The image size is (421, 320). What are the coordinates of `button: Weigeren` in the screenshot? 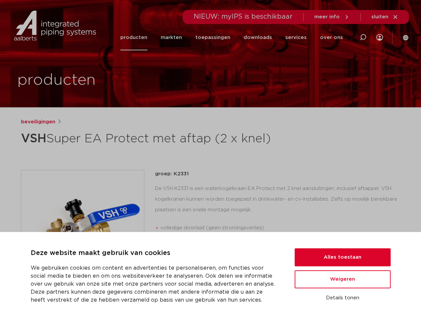 It's located at (343, 279).